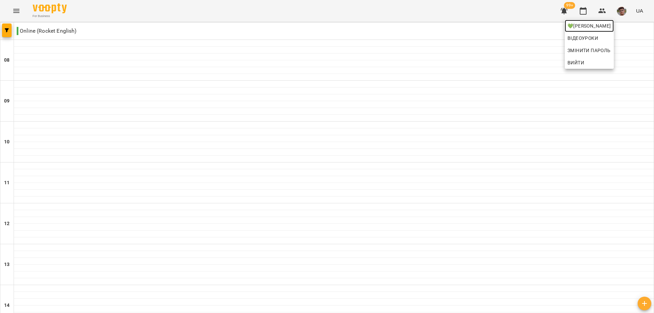 This screenshot has height=313, width=654. Describe the element at coordinates (590, 63) in the screenshot. I see `button: Вийти` at that location.